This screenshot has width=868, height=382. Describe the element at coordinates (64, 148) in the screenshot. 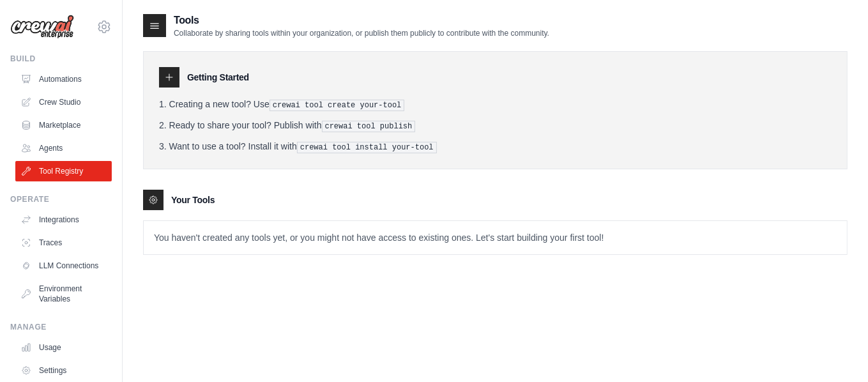

I see `a: Agents` at that location.